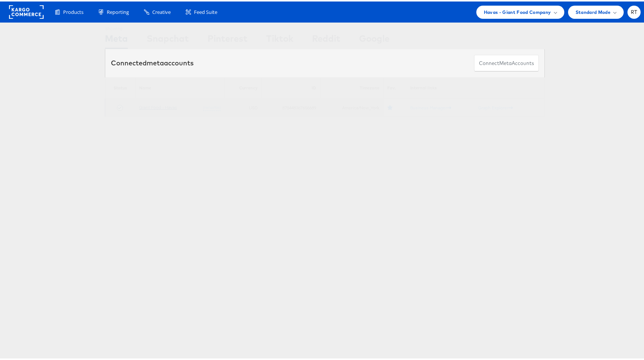 Image resolution: width=644 pixels, height=360 pixels. I want to click on div: Connected accounts, so click(152, 62).